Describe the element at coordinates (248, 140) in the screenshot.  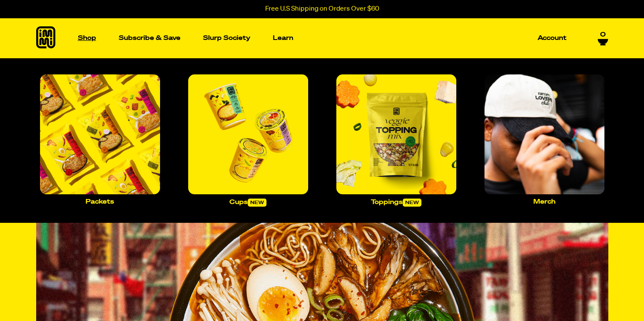
I see `a: Cupsnew` at that location.